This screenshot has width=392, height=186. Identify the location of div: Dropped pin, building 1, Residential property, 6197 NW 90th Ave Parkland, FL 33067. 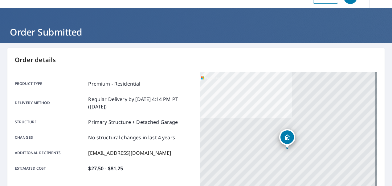
(287, 138).